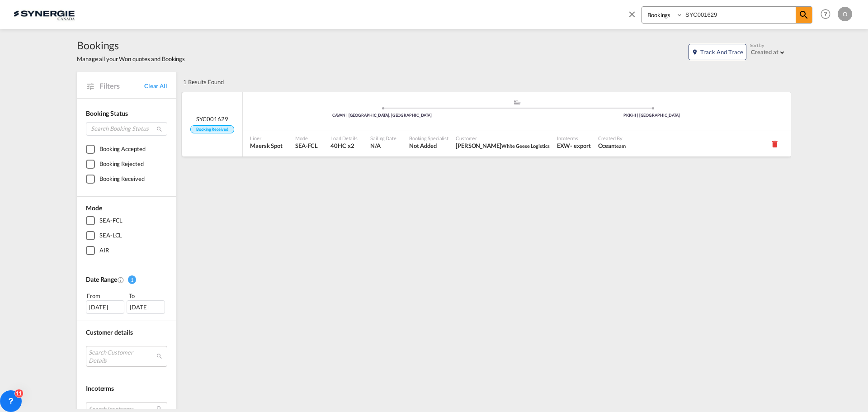  I want to click on md-checkbox: SEA-LCL, so click(127, 236).